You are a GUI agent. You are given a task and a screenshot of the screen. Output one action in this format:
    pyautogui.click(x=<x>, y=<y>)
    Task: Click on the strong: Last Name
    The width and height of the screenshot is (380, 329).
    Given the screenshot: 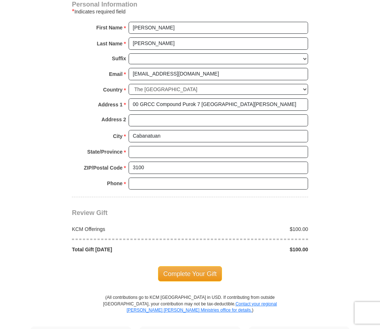 What is the action you would take?
    pyautogui.click(x=110, y=44)
    